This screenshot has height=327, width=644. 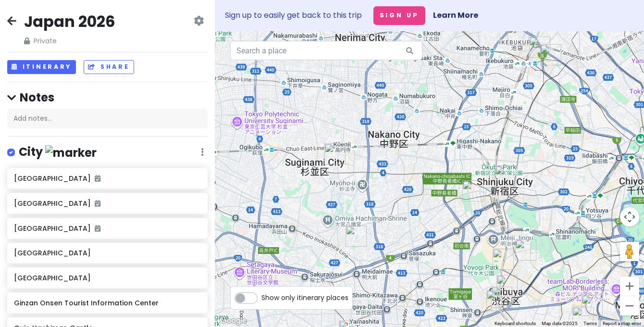 What do you see at coordinates (518, 35) in the screenshot?
I see `div: Ikebukuro` at bounding box center [518, 35].